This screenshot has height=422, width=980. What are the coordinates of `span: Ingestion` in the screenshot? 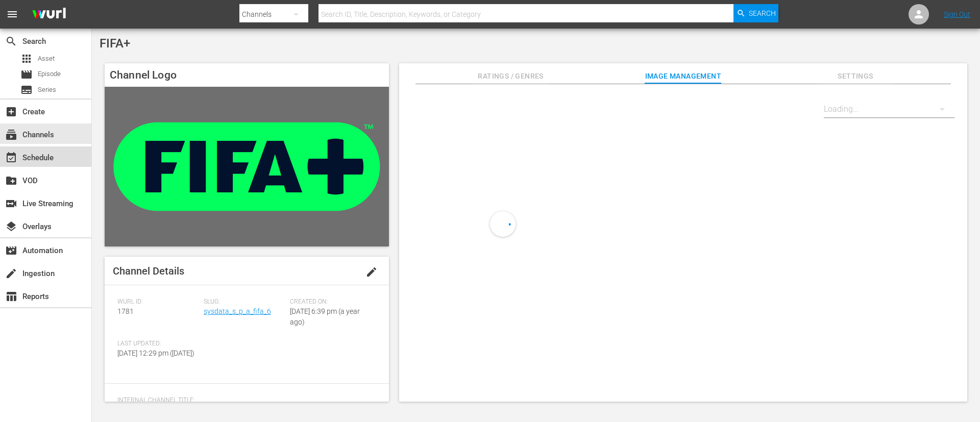 It's located at (11, 273).